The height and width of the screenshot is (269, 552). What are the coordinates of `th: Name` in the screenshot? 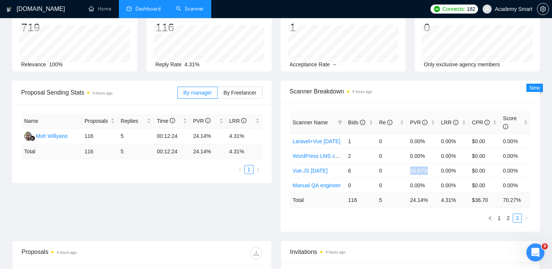 It's located at (51, 121).